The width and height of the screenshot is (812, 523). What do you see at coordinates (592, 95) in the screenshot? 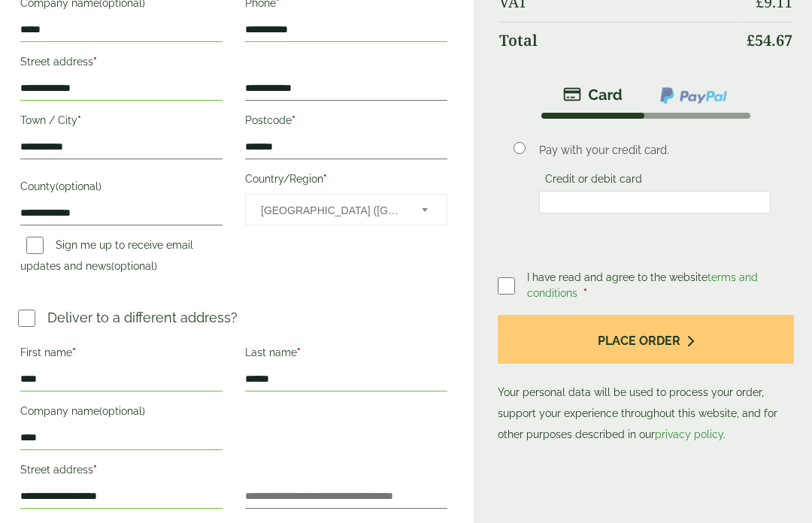
I see `img: stripe.png` at bounding box center [592, 95].